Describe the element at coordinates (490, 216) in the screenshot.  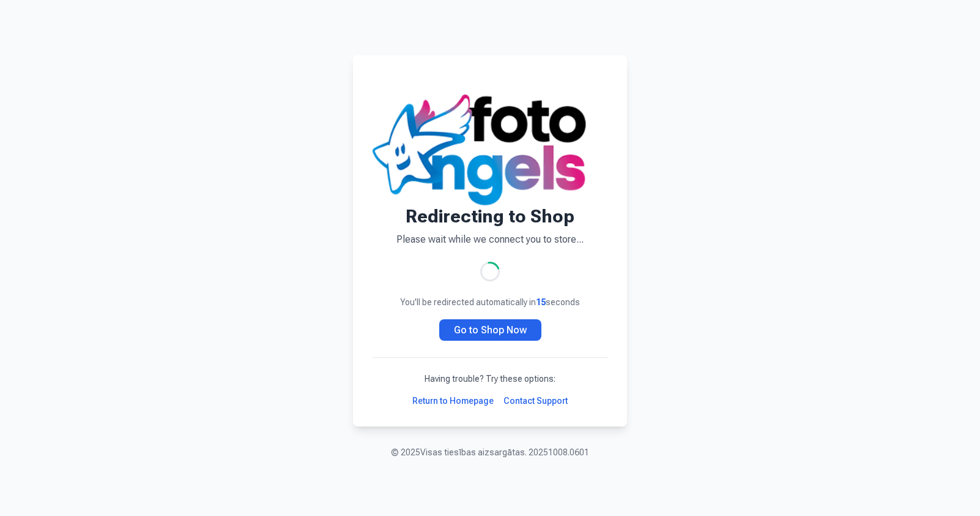
I see `h1: Redirecting to Shop` at that location.